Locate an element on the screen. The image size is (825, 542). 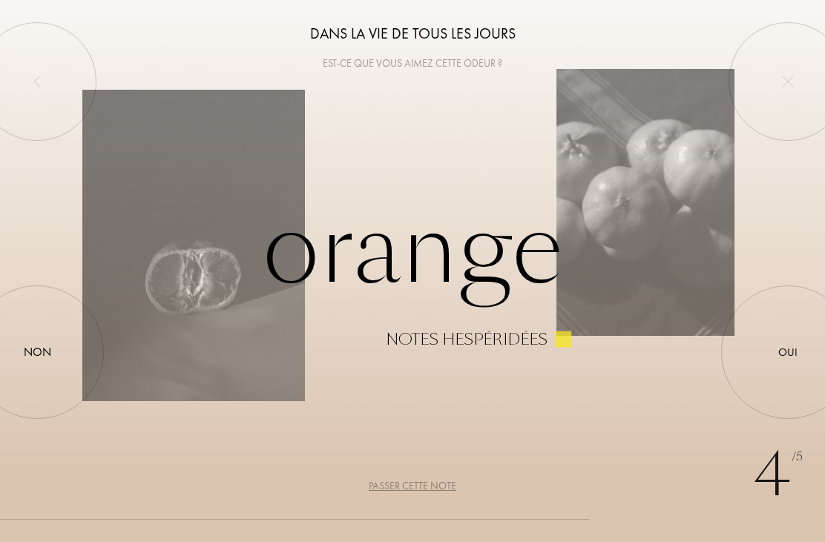
img: left_onboard.svg is located at coordinates (37, 82).